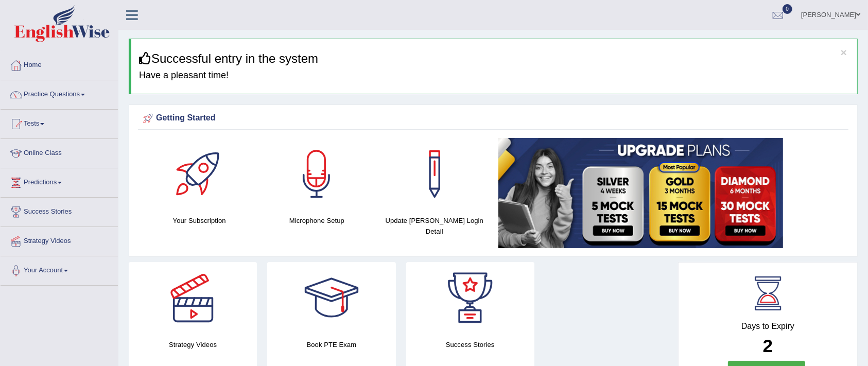  Describe the element at coordinates (192, 345) in the screenshot. I see `h4: Strategy Videos` at that location.